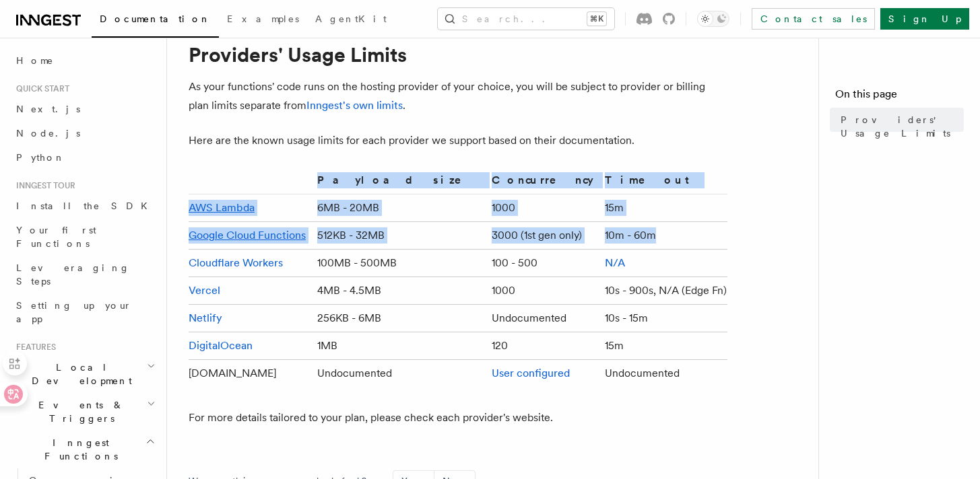 Image resolution: width=980 pixels, height=479 pixels. Describe the element at coordinates (663, 290) in the screenshot. I see `td: 10s - 900s, N/A (Edge Fn)` at that location.